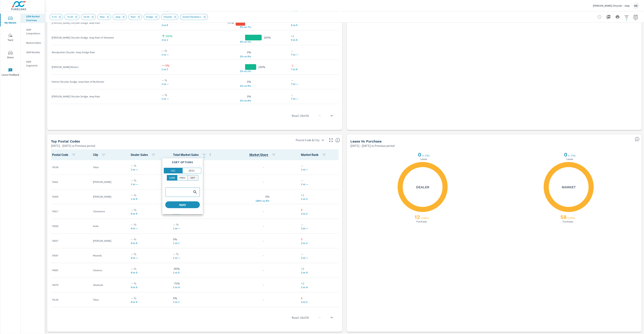  What do you see at coordinates (192, 171) in the screenshot?
I see `button: DESC` at bounding box center [192, 171].